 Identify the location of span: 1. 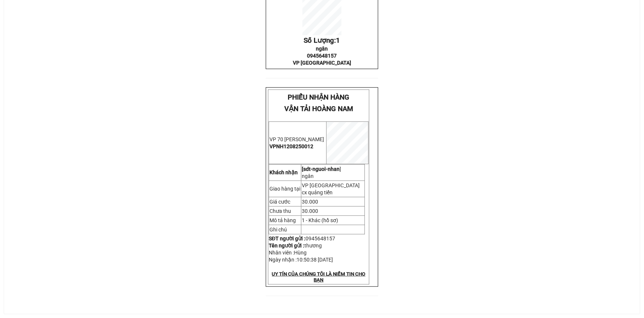
(338, 40).